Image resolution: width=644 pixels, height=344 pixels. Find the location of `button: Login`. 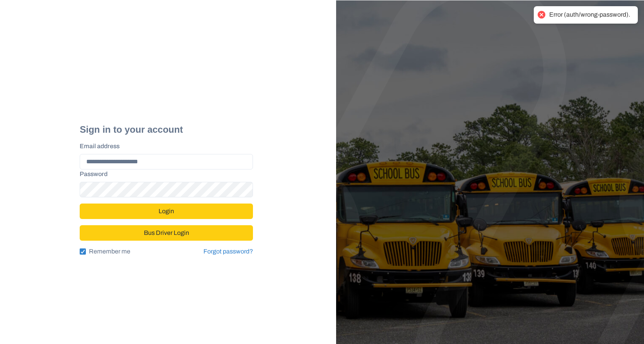

button: Login is located at coordinates (166, 211).